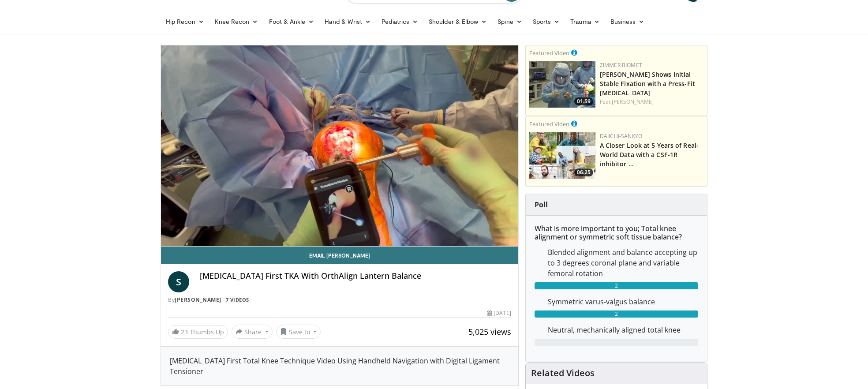  I want to click on dd: Neutral, mechanically aligned total knee, so click(622, 330).